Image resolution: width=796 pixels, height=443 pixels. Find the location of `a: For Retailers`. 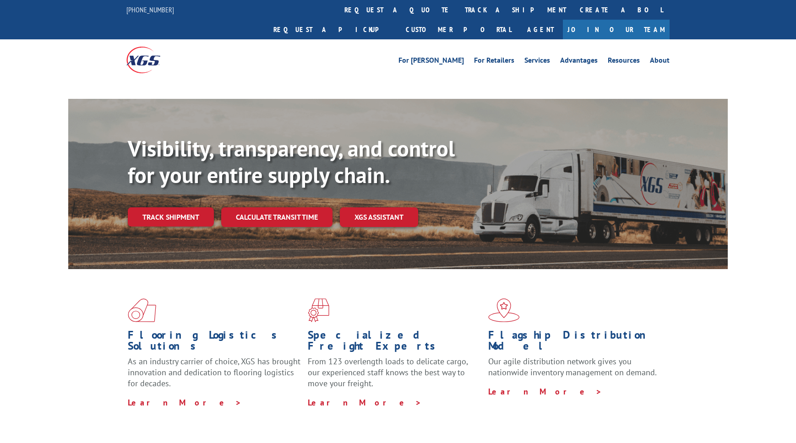

a: For Retailers is located at coordinates (494, 62).